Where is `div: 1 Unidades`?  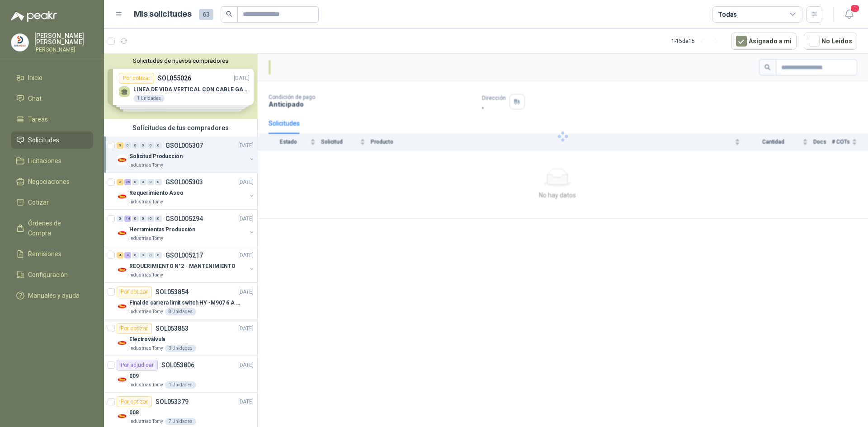
div: 1 Unidades is located at coordinates (181, 385).